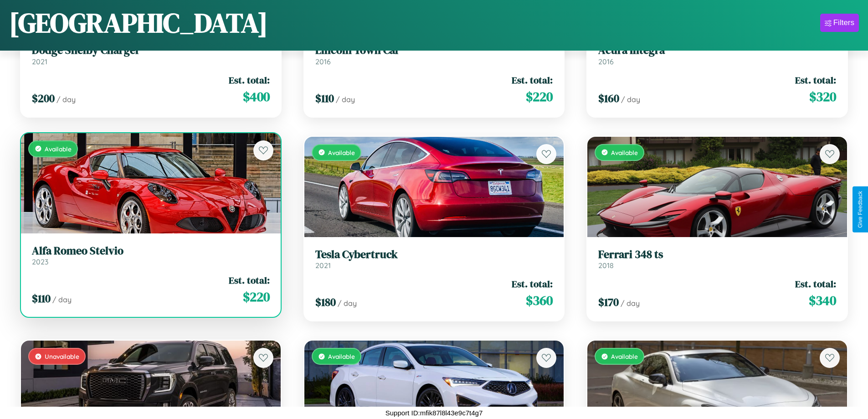 The width and height of the screenshot is (868, 419). What do you see at coordinates (434, 259) in the screenshot?
I see `a: Tesla Cybertruck2021` at bounding box center [434, 259].